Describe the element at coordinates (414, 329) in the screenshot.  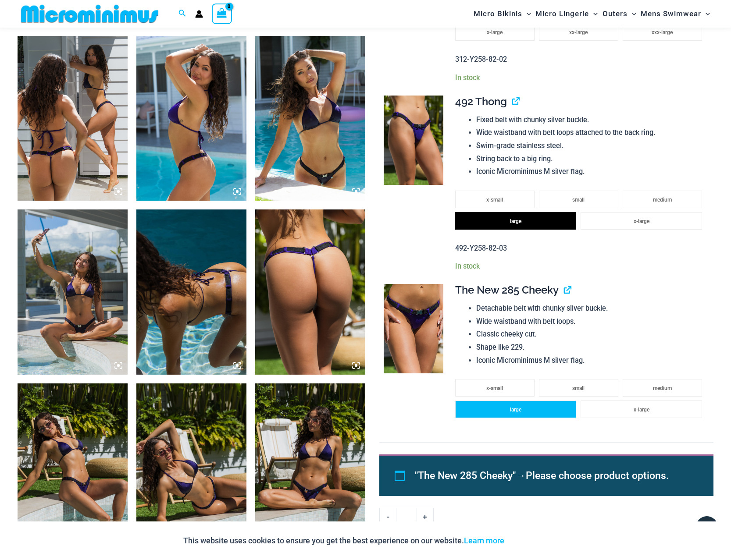
I see `img: Bond Indigo 285 Cheeky Bikini` at that location.